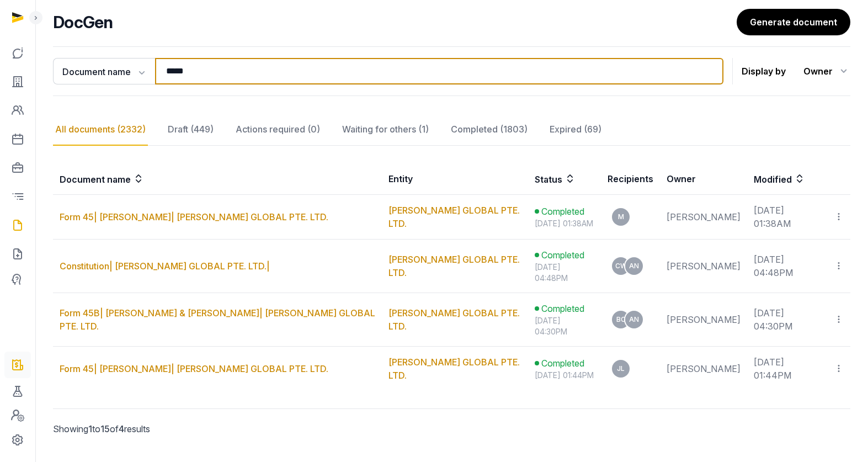 The width and height of the screenshot is (868, 462). I want to click on span: 4, so click(121, 429).